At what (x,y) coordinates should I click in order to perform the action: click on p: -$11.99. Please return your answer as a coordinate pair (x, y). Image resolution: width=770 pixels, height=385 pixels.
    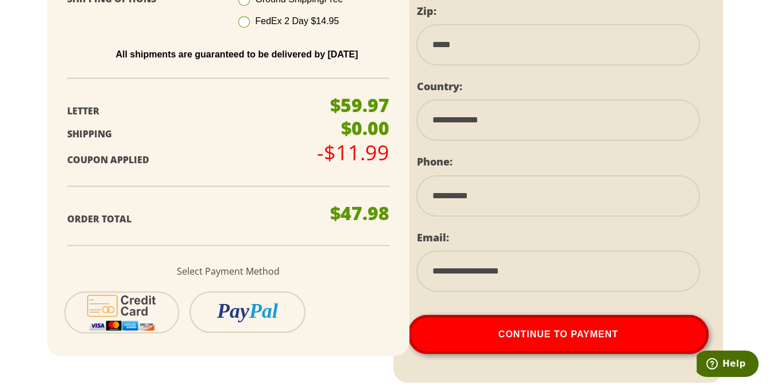
    Looking at the image, I should click on (353, 153).